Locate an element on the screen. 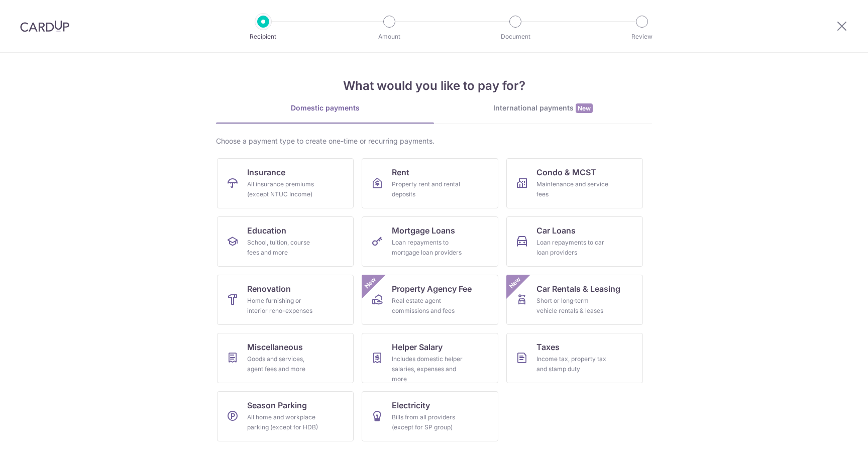 This screenshot has width=868, height=461. div: Goods and services, agent fees and more is located at coordinates (283, 364).